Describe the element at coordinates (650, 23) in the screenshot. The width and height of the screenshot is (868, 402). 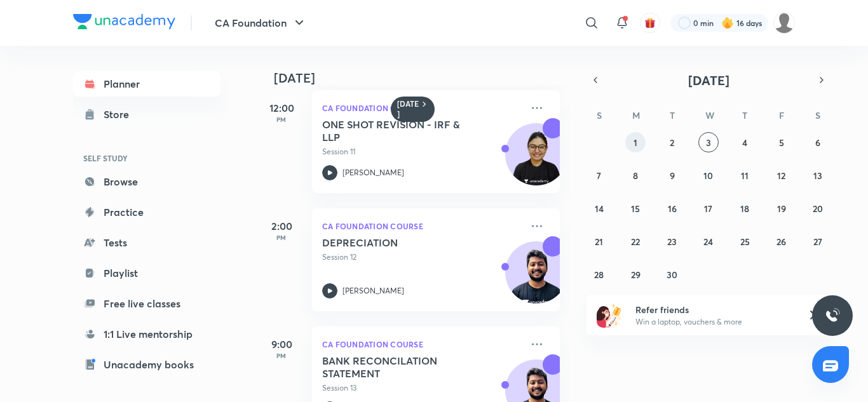
I see `img: avatar` at that location.